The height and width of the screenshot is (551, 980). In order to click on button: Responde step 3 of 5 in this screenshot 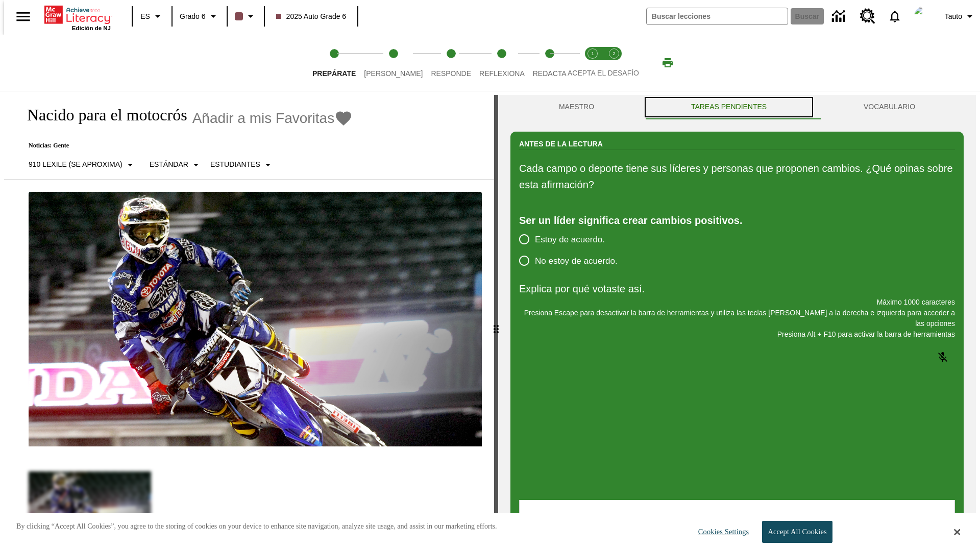, I will do `click(450, 63)`.